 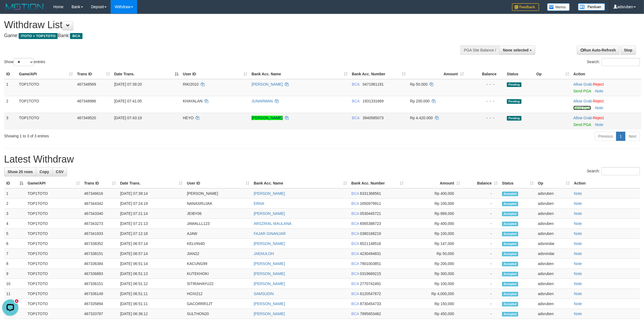 I want to click on span: None selected, so click(x=516, y=50).